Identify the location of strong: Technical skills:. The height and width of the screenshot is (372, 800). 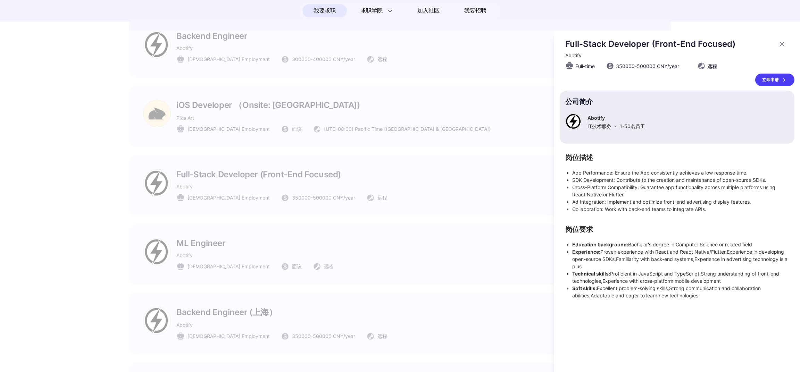
(591, 274).